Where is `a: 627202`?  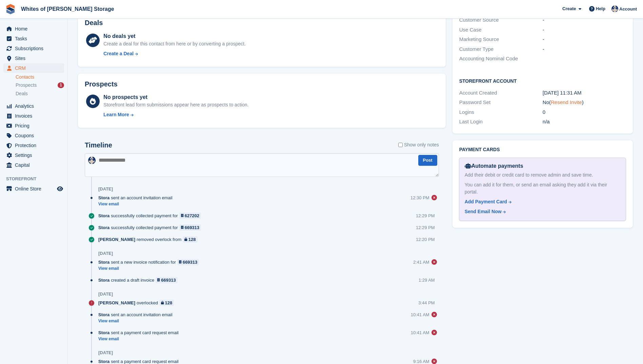
a: 627202 is located at coordinates (190, 216).